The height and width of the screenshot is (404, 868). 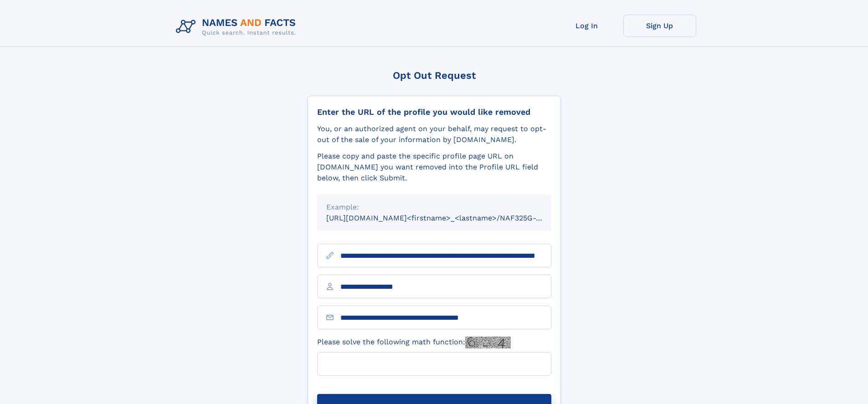 What do you see at coordinates (238, 27) in the screenshot?
I see `img: Logo Names and Facts` at bounding box center [238, 27].